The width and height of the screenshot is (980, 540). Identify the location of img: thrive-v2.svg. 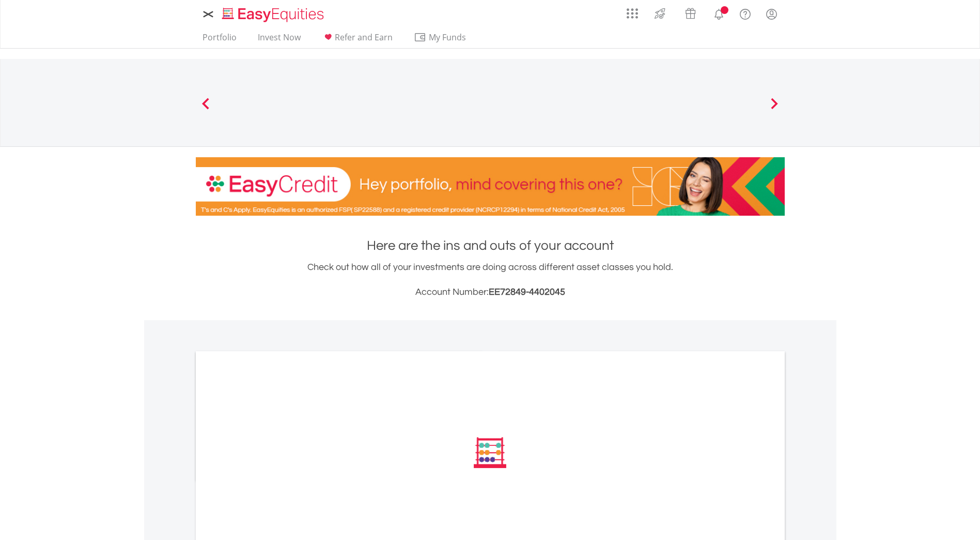
(660, 13).